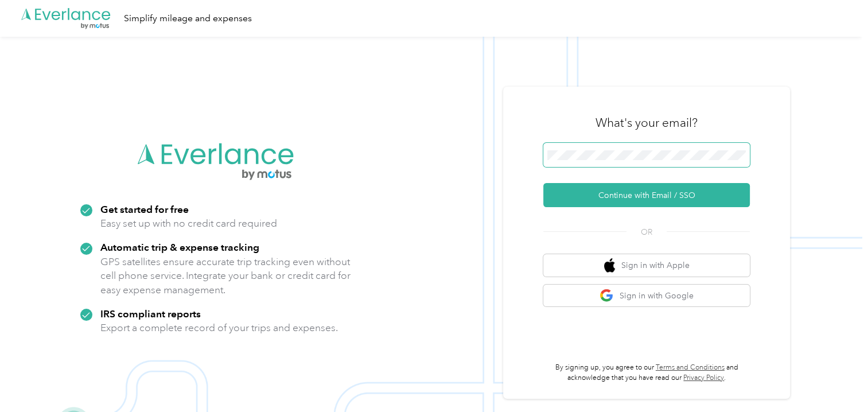 The height and width of the screenshot is (412, 868). Describe the element at coordinates (703, 377) in the screenshot. I see `a: Privacy Policy` at that location.